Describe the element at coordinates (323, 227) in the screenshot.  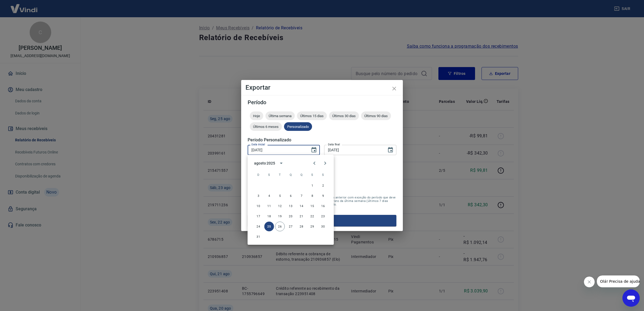
I see `button: 30` at that location.